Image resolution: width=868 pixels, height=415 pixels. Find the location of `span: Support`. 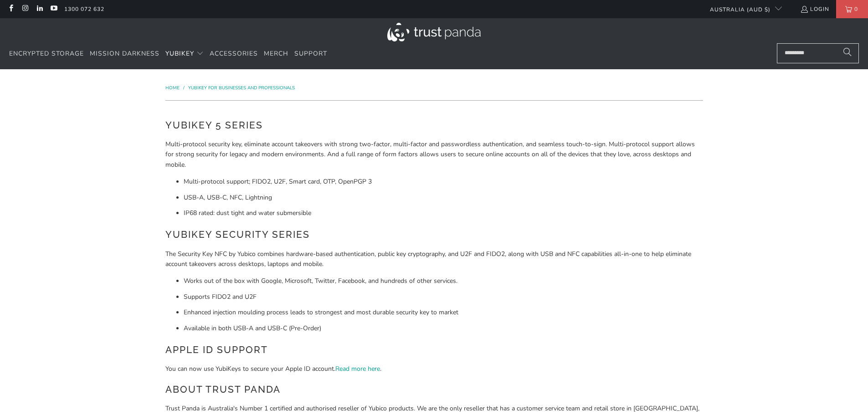

span: Support is located at coordinates (311, 53).